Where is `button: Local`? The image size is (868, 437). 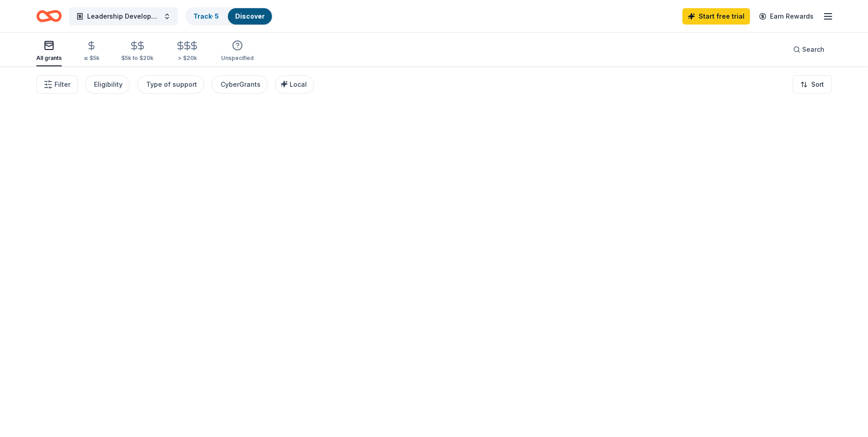
button: Local is located at coordinates (294, 85).